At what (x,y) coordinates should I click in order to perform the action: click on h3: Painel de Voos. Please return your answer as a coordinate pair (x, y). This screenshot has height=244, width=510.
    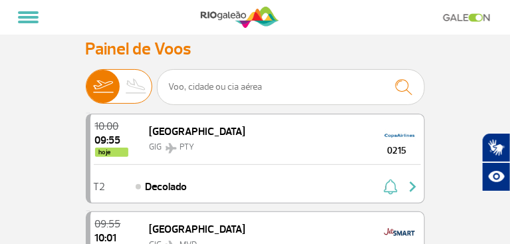
    Looking at the image, I should click on (255, 49).